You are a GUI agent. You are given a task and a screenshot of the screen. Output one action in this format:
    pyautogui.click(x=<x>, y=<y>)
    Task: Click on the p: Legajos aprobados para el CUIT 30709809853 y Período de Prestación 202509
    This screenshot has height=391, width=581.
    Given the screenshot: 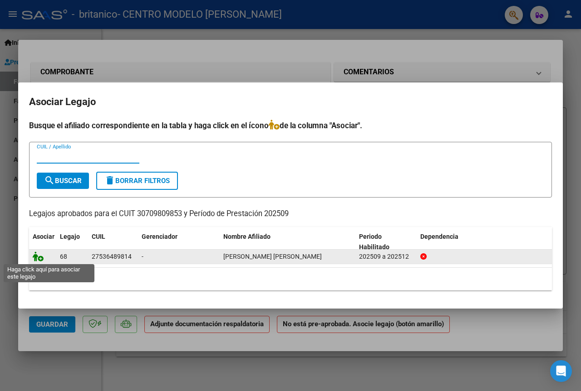 What is the action you would take?
    pyautogui.click(x=290, y=214)
    